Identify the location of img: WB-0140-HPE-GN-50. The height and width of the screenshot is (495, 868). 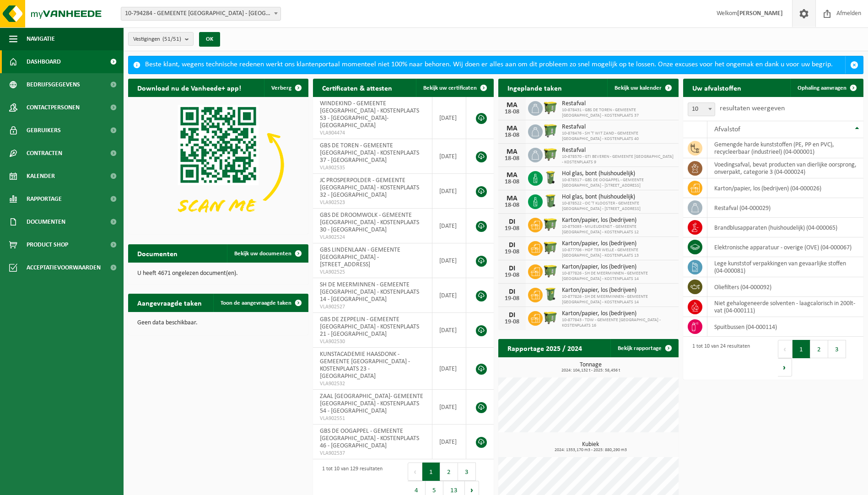
(550, 177).